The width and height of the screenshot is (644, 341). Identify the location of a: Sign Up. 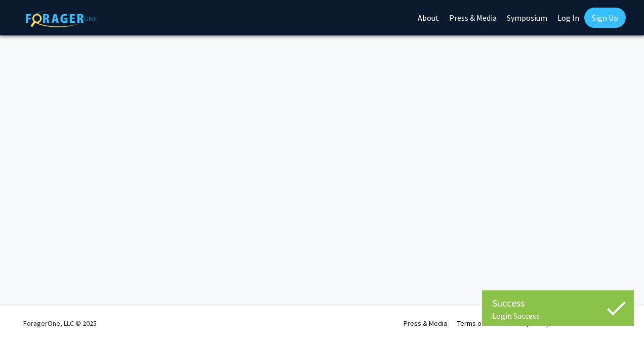
(604, 18).